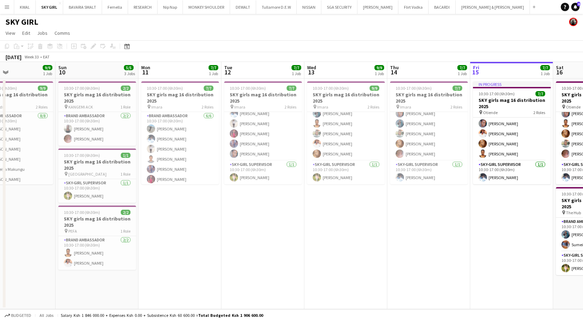 This screenshot has height=321, width=583. I want to click on span: Week 33, so click(32, 57).